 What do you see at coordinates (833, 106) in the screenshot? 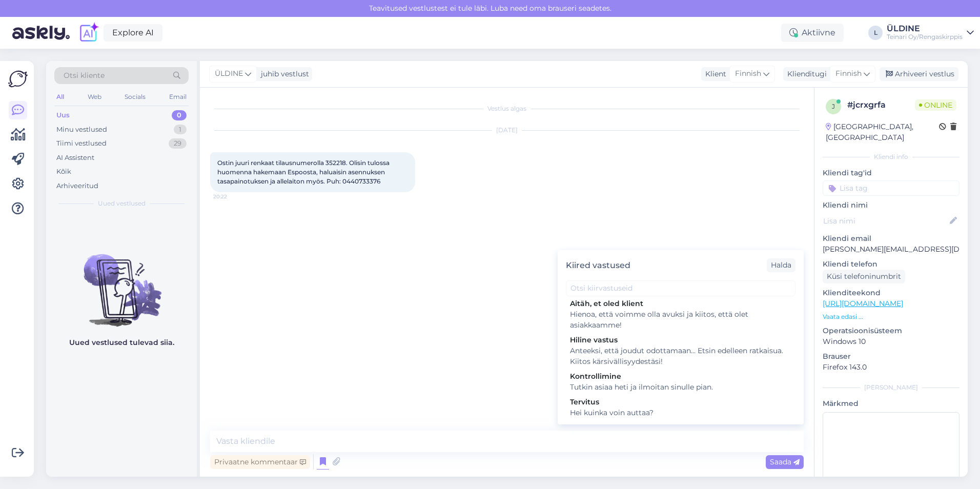
I see `span: j` at bounding box center [833, 106].